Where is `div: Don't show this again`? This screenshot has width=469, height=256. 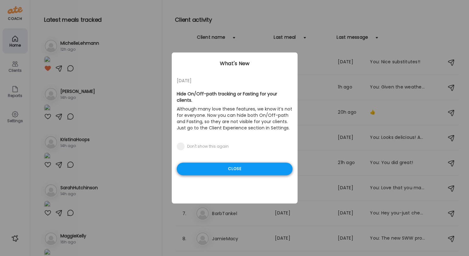 div: Don't show this again is located at coordinates (208, 146).